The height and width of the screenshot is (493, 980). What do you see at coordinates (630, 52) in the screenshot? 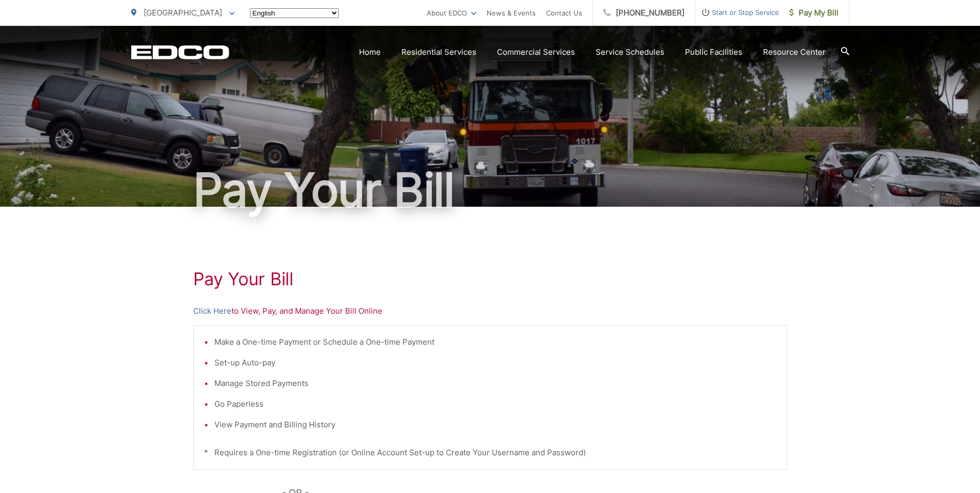
I see `a: Service Schedules` at bounding box center [630, 52].